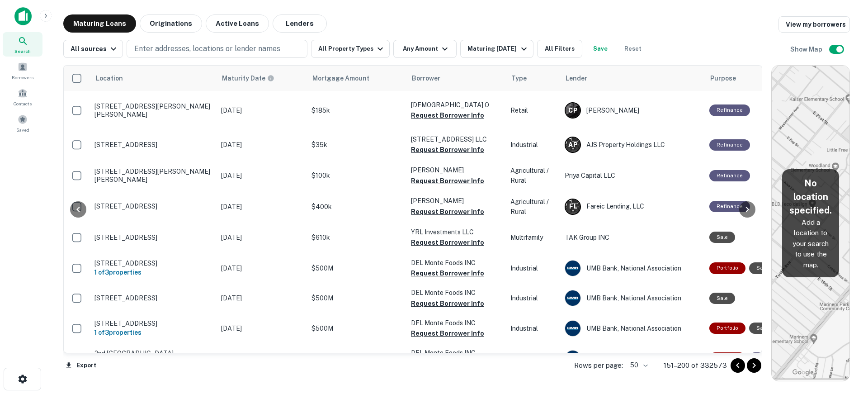  Describe the element at coordinates (749, 78) in the screenshot. I see `th: Purpose` at that location.